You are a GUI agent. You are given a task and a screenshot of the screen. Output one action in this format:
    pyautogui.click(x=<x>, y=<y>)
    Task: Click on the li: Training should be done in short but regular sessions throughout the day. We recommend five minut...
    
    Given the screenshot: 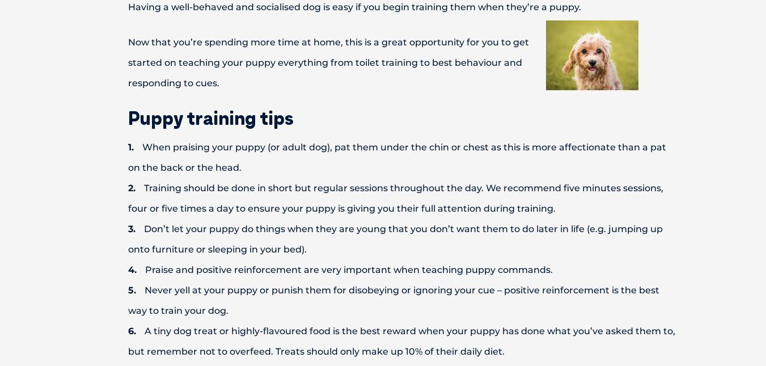 What is the action you would take?
    pyautogui.click(x=403, y=199)
    